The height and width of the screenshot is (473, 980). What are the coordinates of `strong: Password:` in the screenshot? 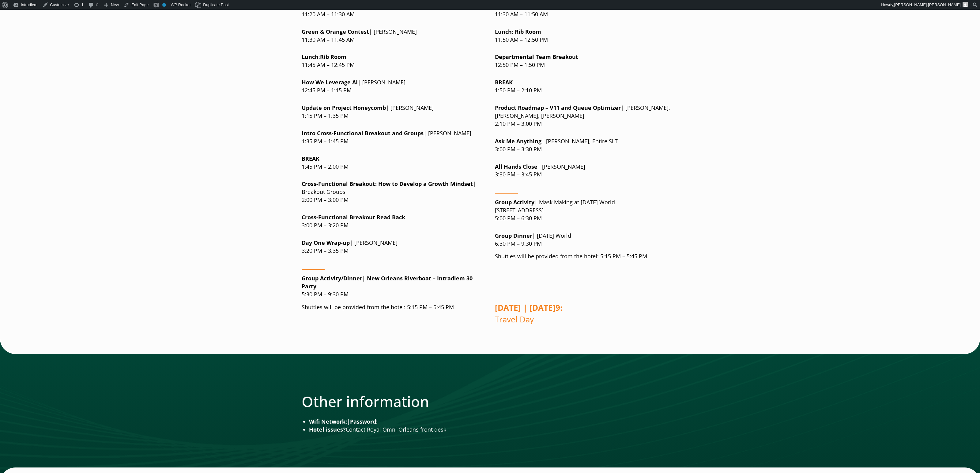 It's located at (364, 421).